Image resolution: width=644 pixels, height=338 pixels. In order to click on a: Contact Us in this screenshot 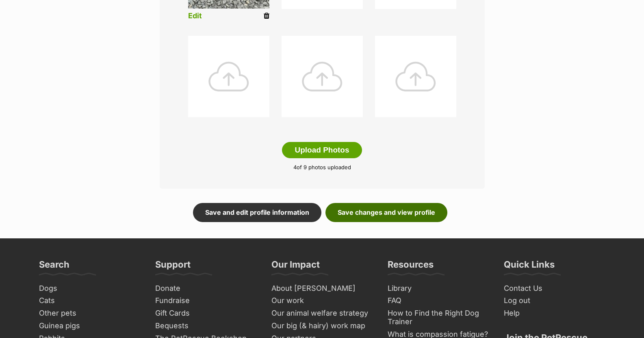, I will do `click(555, 288)`.